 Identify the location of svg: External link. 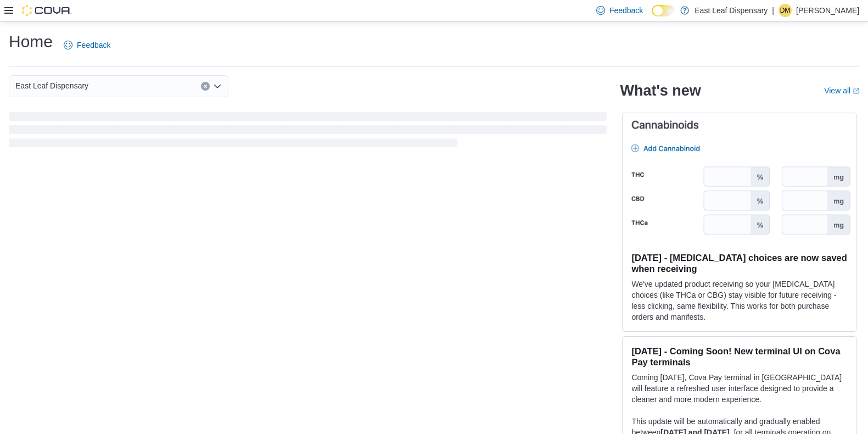
(856, 91).